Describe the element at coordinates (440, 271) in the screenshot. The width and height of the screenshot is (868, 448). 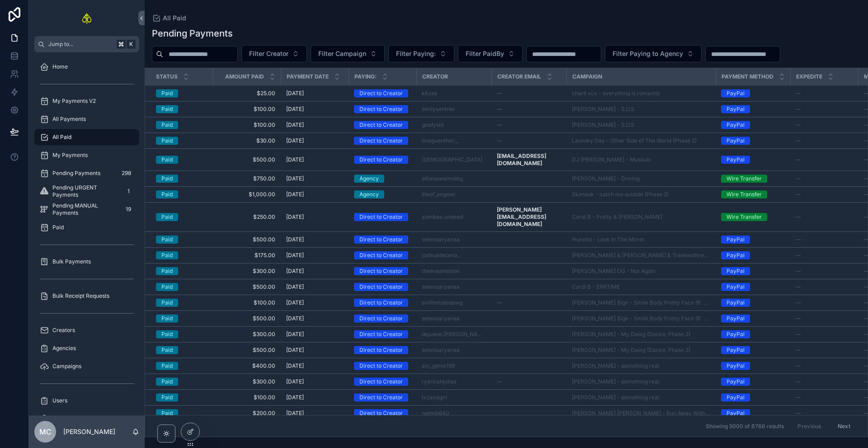
I see `span: theerealnettee` at that location.